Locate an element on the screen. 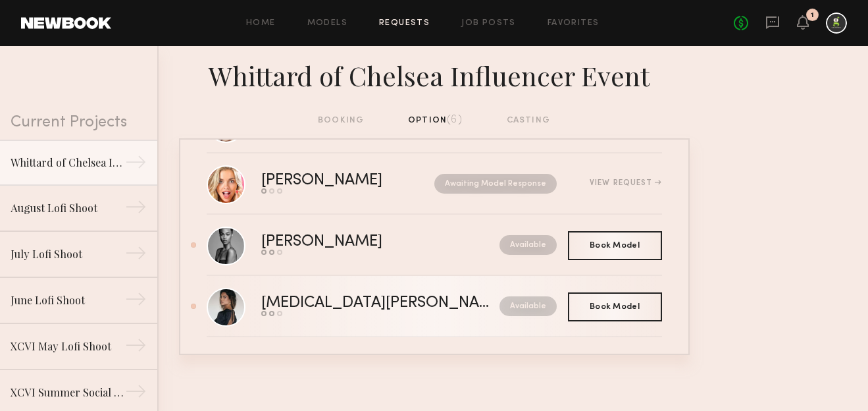  nb-request-status: Awaiting Model Response is located at coordinates (495, 184).